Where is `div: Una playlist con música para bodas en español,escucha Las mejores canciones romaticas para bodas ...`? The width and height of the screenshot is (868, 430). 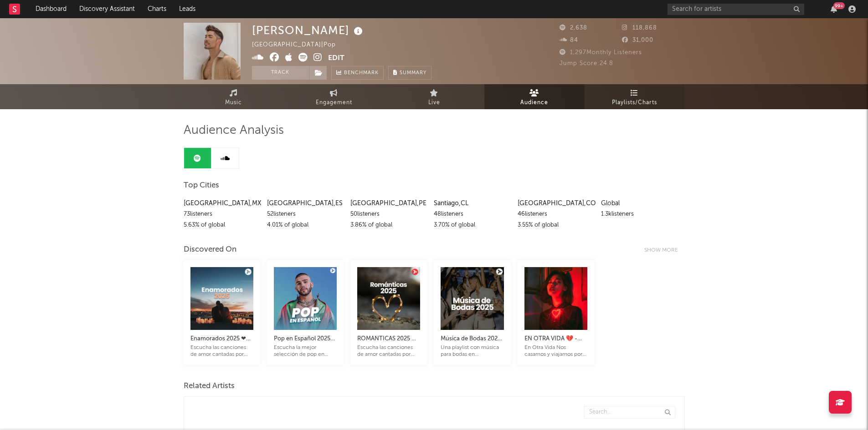 div: Una playlist con música para bodas en español,escucha Las mejores canciones romaticas para bodas ... is located at coordinates (472, 351).